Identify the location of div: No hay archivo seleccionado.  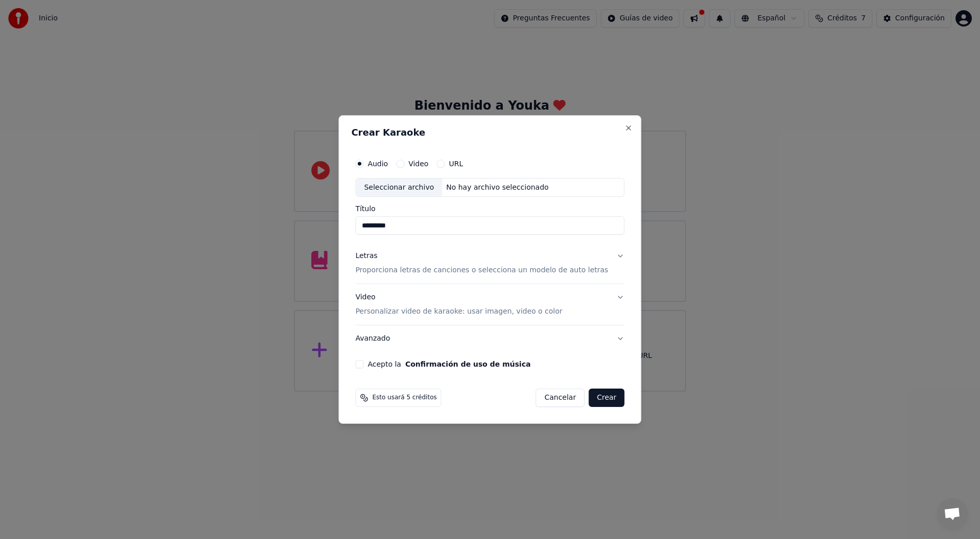
(497, 188).